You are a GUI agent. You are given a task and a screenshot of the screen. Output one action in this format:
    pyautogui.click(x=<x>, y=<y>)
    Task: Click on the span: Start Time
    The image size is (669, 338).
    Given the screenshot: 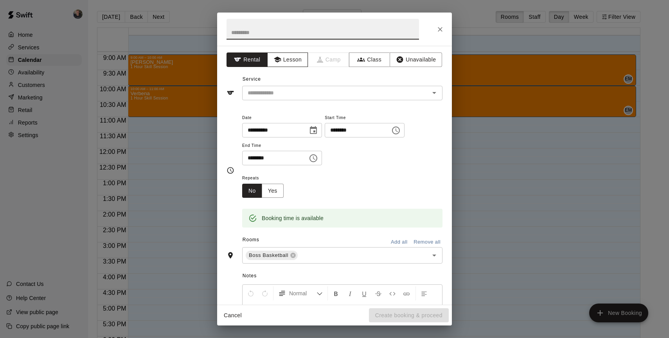 What is the action you would take?
    pyautogui.click(x=365, y=118)
    